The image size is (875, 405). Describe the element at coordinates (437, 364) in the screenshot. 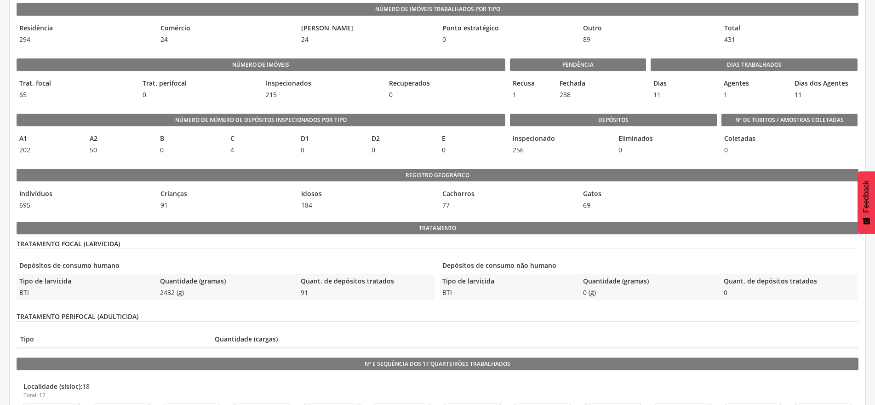

I see `legend: Nº e sequência dos 17 quarteirões trabalhados` at that location.